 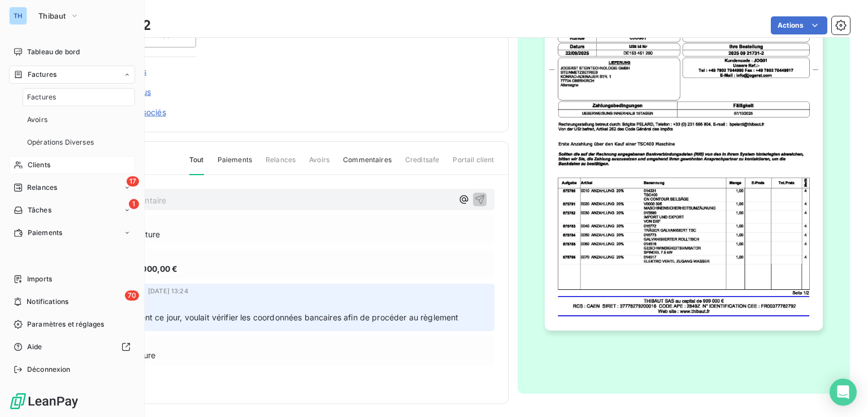 I want to click on div: Open Intercom Messenger, so click(x=843, y=392).